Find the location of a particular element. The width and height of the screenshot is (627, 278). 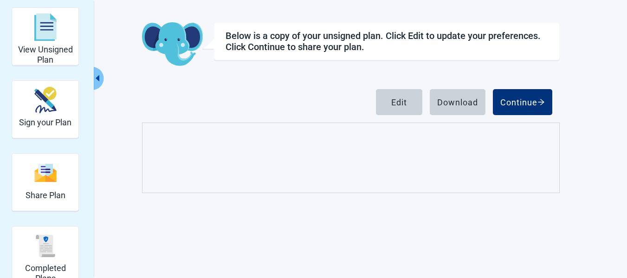

div: Download is located at coordinates (457, 102).